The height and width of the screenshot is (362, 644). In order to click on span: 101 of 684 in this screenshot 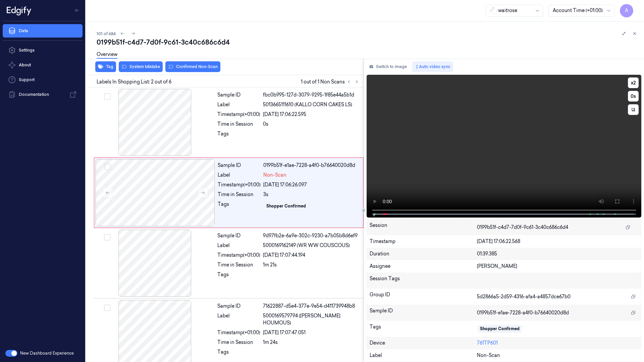, I will do `click(106, 34)`.